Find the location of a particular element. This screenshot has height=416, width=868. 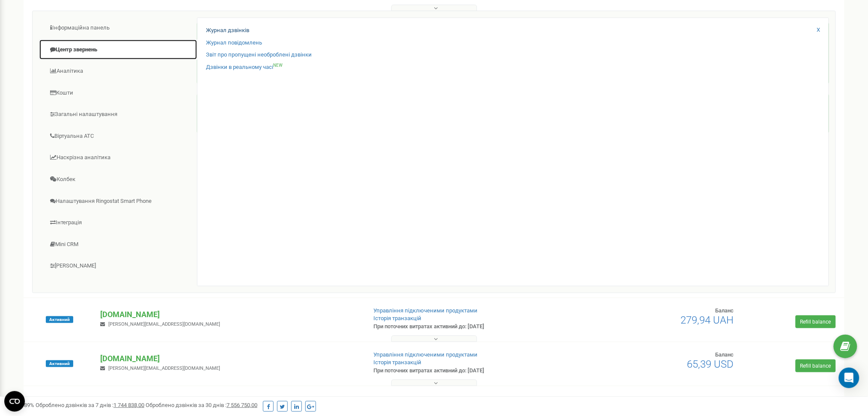

u: 7 556 750,00 is located at coordinates (242, 404).